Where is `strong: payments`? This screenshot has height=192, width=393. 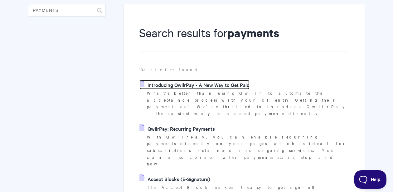 strong: payments is located at coordinates (254, 32).